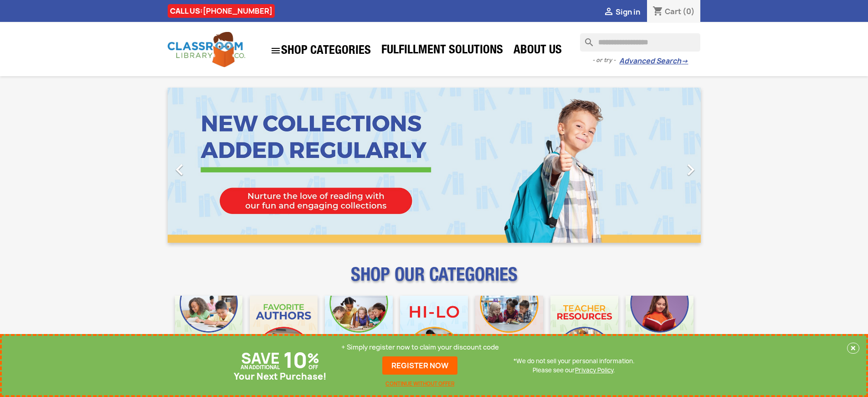 Image resolution: width=868 pixels, height=397 pixels. What do you see at coordinates (358, 329) in the screenshot?
I see `img: CLC_Phonics_And_Decodables_Mobile.jpg` at bounding box center [358, 329].